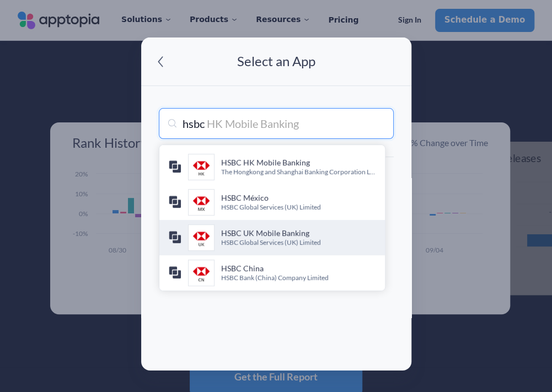 This screenshot has height=392, width=552. Describe the element at coordinates (298, 198) in the screenshot. I see `h4: HSBC México` at that location.